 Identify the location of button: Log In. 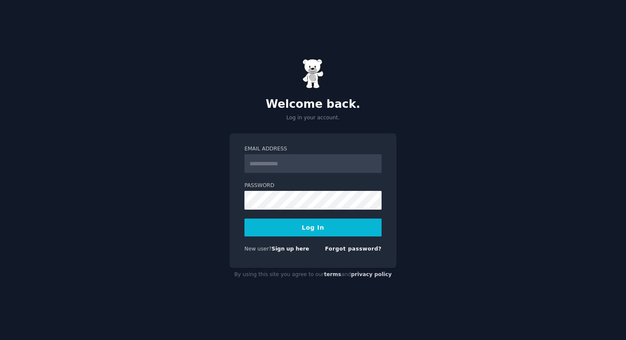
(313, 227).